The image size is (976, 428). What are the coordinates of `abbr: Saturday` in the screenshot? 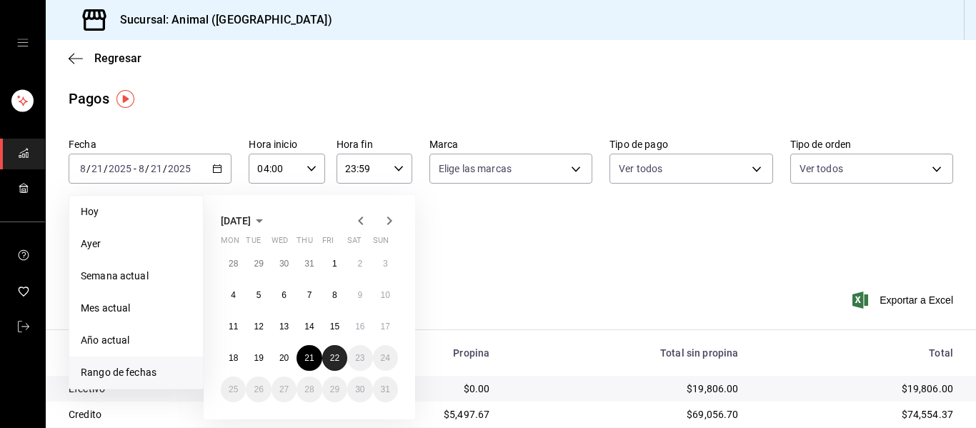 It's located at (354, 243).